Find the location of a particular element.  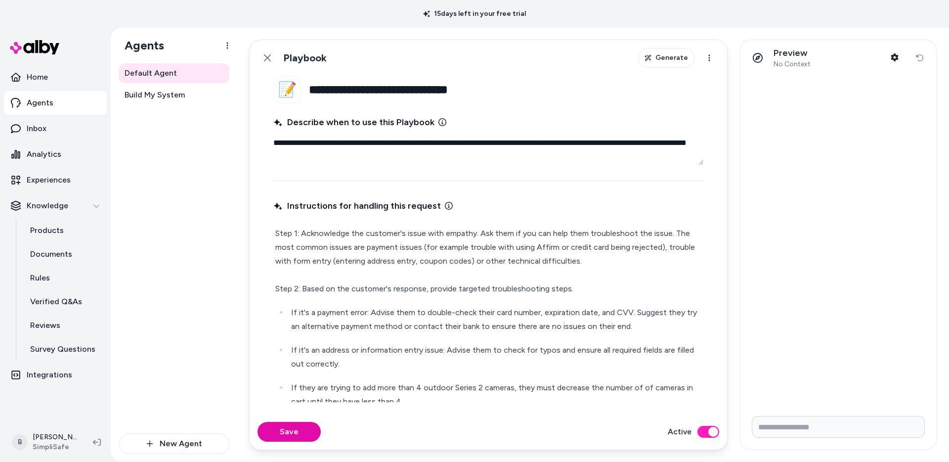

button: Knowledge is located at coordinates (55, 206).